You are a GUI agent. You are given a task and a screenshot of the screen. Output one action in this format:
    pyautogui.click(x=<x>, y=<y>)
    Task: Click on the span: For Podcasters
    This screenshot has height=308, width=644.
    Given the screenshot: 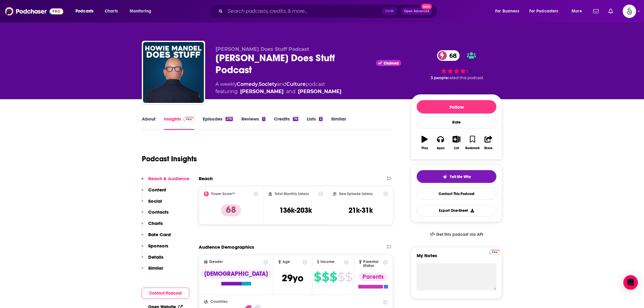 What is the action you would take?
    pyautogui.click(x=544, y=11)
    